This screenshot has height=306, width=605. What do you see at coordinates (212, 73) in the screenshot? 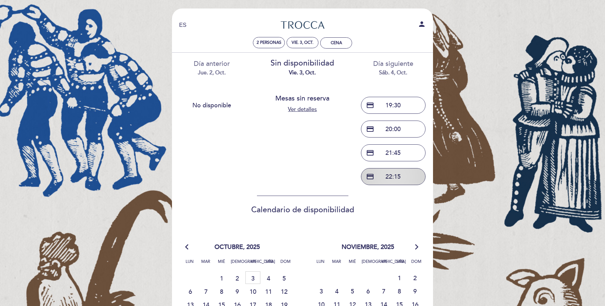
I see `div: jue. 2, oct.` at bounding box center [212, 73].